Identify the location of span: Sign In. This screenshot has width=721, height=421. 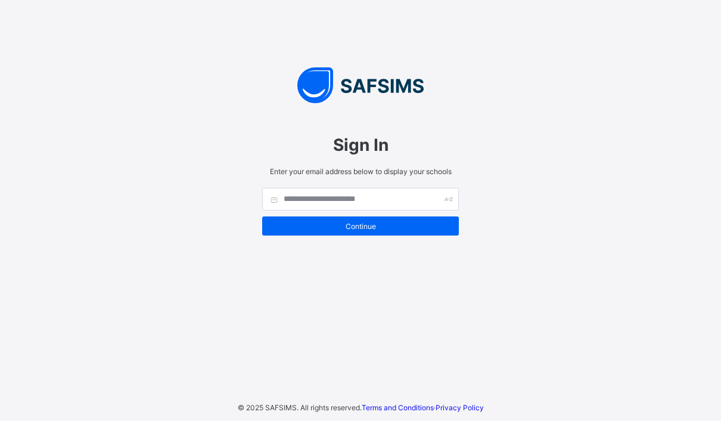
(361, 145).